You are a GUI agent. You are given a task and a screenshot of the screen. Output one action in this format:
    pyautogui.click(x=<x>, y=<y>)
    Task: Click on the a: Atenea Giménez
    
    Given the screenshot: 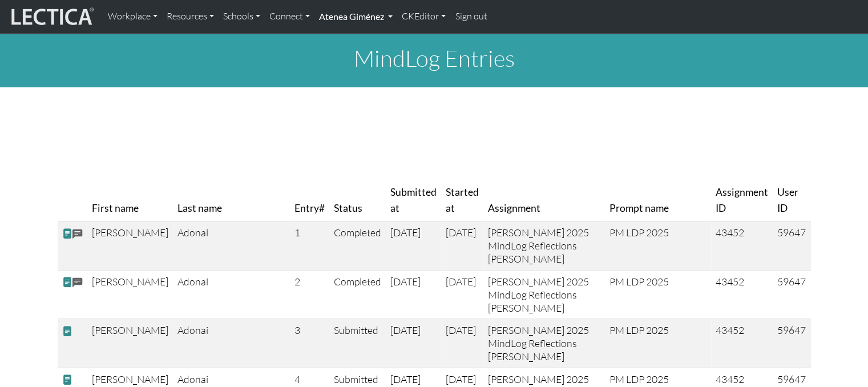 What is the action you would take?
    pyautogui.click(x=355, y=17)
    